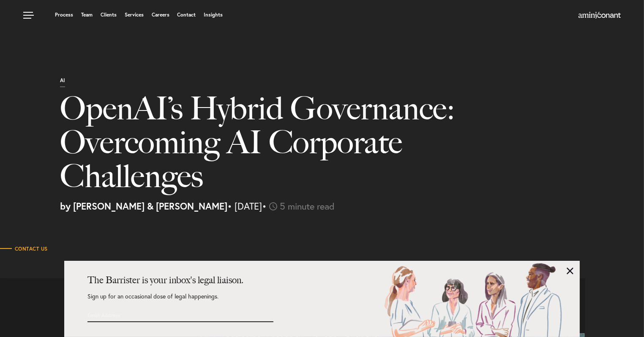 The height and width of the screenshot is (337, 644). Describe the element at coordinates (109, 14) in the screenshot. I see `a: Clients` at that location.